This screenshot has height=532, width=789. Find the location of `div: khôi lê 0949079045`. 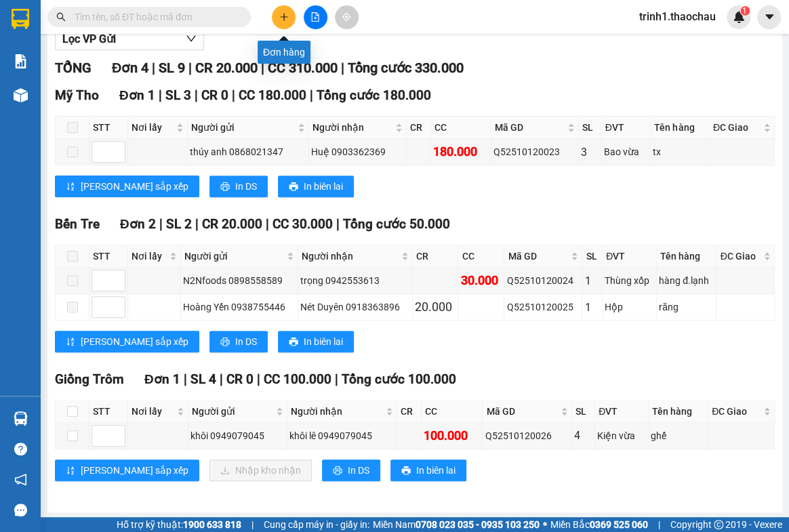

div: khôi lê 0949079045 is located at coordinates (342, 436).